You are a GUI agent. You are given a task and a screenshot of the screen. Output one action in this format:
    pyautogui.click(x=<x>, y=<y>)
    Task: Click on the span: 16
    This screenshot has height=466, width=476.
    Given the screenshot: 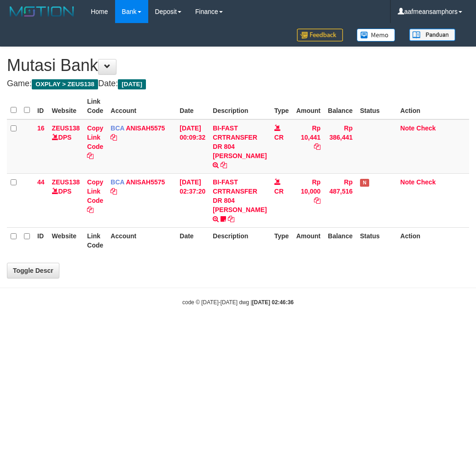 What is the action you would take?
    pyautogui.click(x=41, y=128)
    